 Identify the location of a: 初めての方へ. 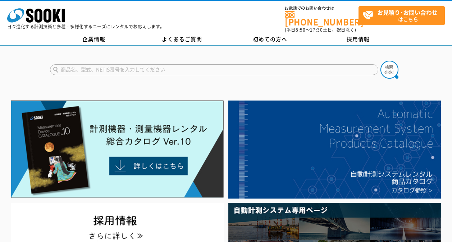
(270, 40).